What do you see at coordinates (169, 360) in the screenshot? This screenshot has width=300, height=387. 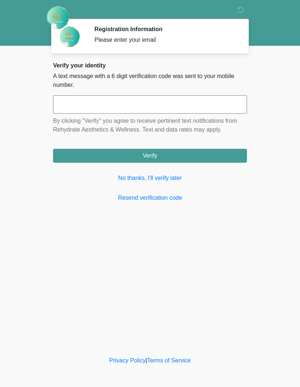 I see `a: Terms of Service` at bounding box center [169, 360].